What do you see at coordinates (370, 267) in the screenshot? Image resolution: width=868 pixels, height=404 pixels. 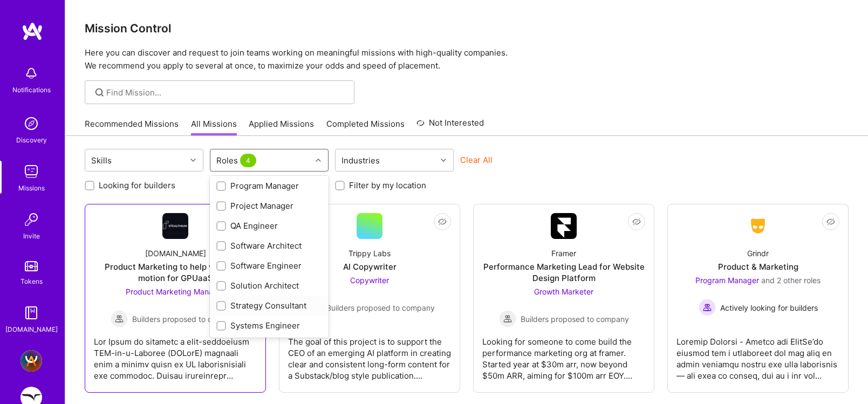 I see `div: AI Copywriter` at bounding box center [370, 267].